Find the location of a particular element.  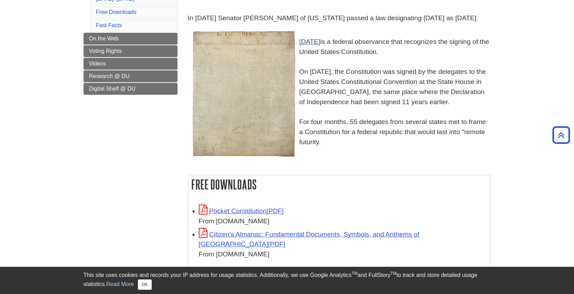

a: Back to Top is located at coordinates (561, 135).